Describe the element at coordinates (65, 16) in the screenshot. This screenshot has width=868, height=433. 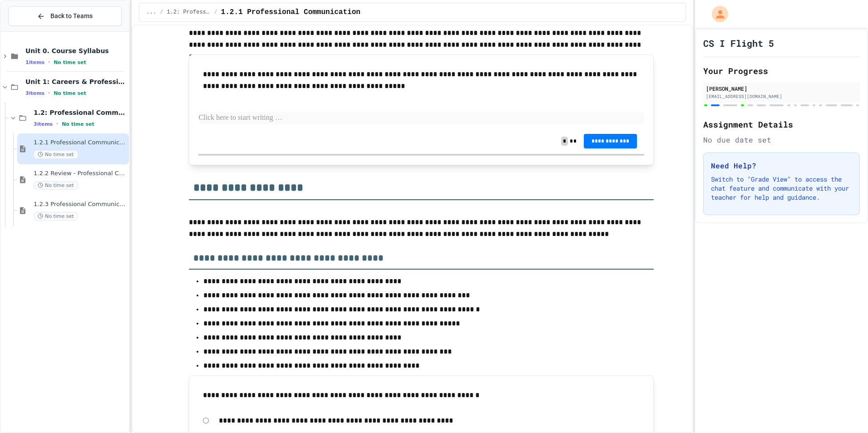
I see `button: Back to Teams` at that location.